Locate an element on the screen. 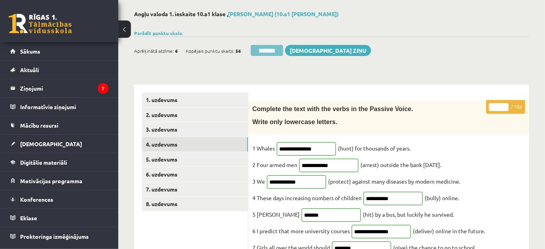 The image size is (545, 249). a: 1. uzdevums is located at coordinates (195, 100).